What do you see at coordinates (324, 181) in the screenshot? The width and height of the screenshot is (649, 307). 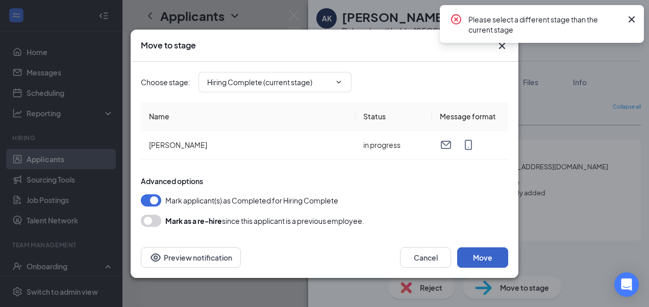 I see `div: Advanced options` at bounding box center [324, 181].